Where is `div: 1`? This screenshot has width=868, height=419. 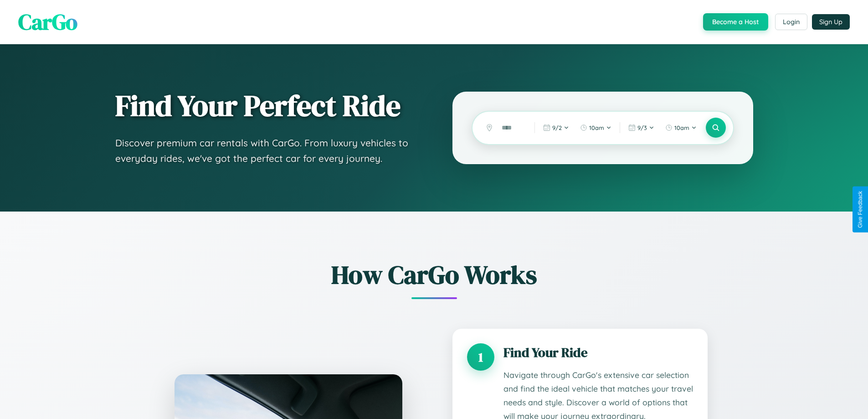
div: 1 is located at coordinates (480, 357).